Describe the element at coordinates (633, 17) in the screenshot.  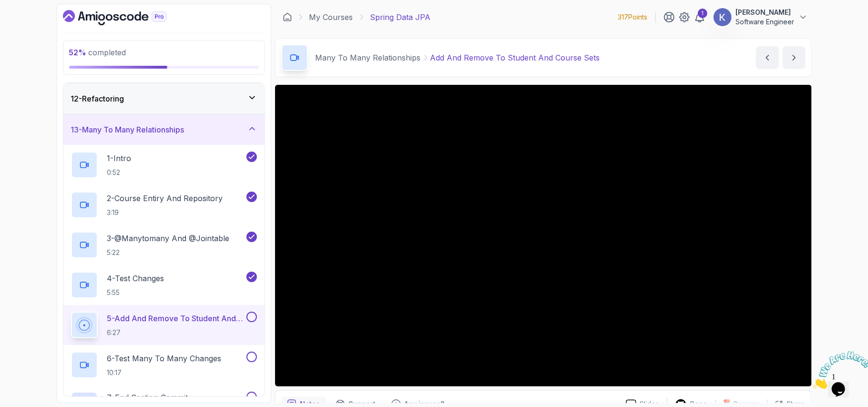
I see `p: 317 Points` at that location.